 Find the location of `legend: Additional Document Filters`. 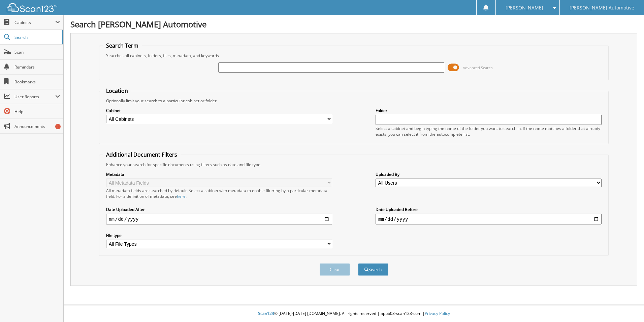

legend: Additional Document Filters is located at coordinates (141, 154).